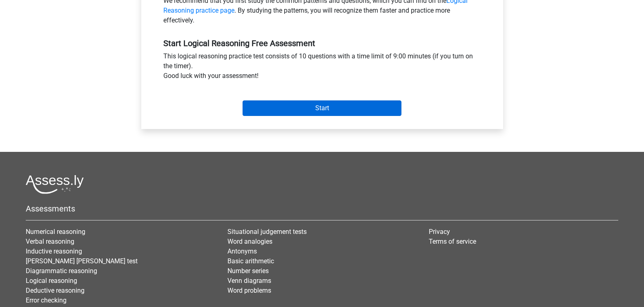 This screenshot has width=644, height=307. Describe the element at coordinates (322, 108) in the screenshot. I see `input: Start` at that location.